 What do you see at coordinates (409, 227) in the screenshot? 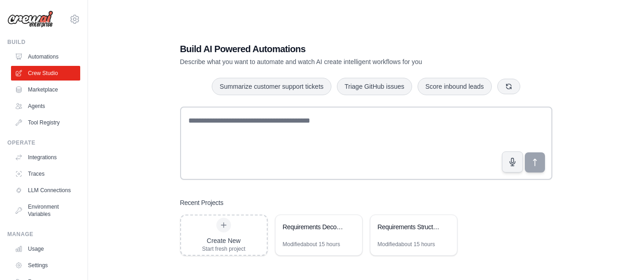
I see `div: Requirements Structuring & Detailing System` at bounding box center [409, 227].